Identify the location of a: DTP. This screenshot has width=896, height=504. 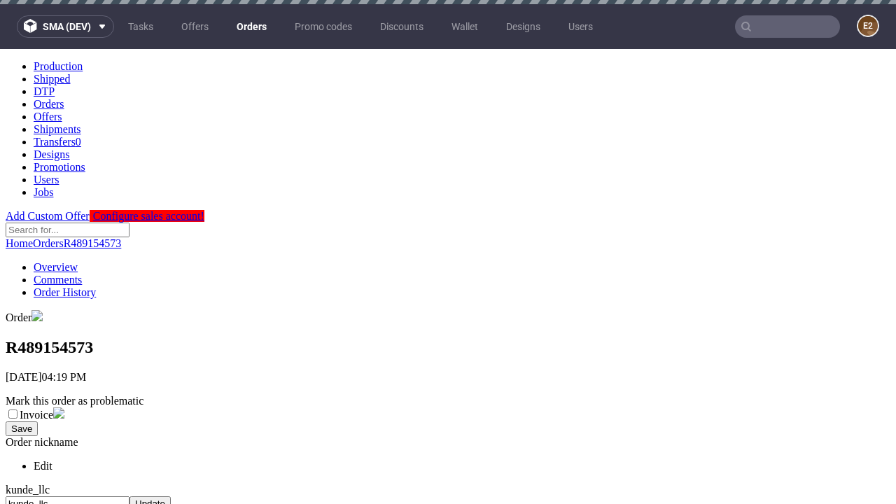
(44, 42).